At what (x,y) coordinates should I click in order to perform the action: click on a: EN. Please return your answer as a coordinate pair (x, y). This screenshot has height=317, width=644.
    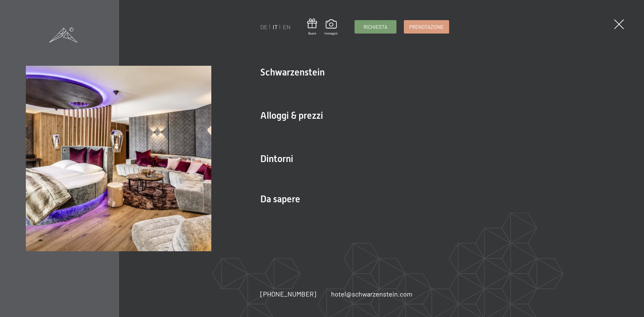
    Looking at the image, I should click on (287, 27).